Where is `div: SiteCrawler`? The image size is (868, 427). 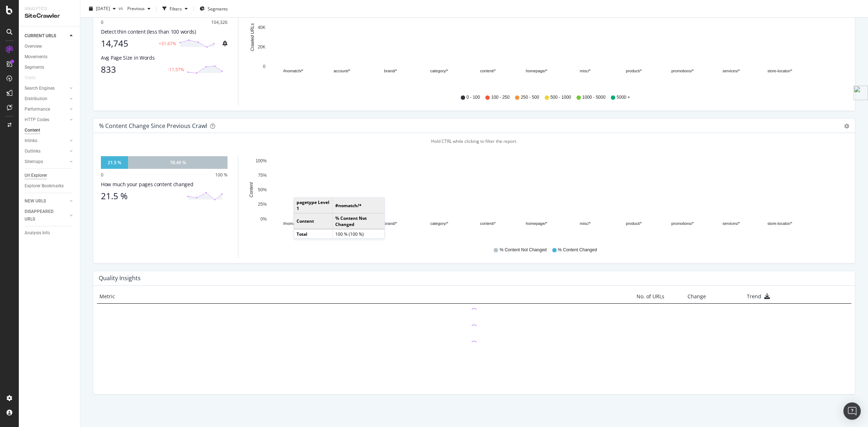
div: SiteCrawler is located at coordinates (49, 16).